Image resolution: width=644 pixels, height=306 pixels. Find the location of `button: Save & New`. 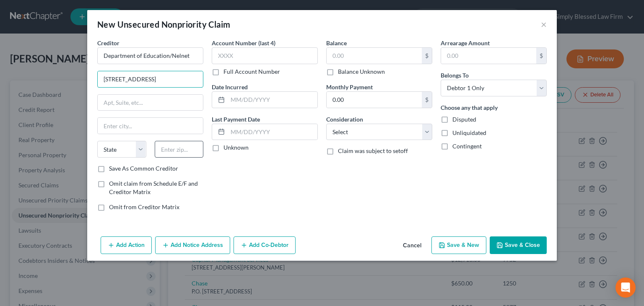

button: Save & New is located at coordinates (459, 245).